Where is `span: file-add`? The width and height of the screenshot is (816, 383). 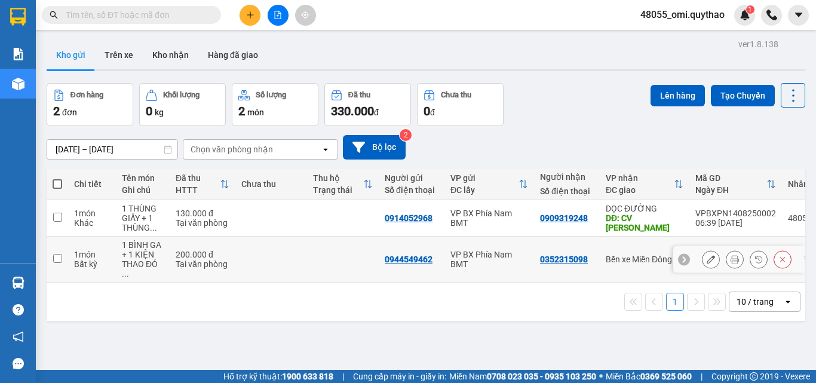
span: file-add is located at coordinates (278, 15).